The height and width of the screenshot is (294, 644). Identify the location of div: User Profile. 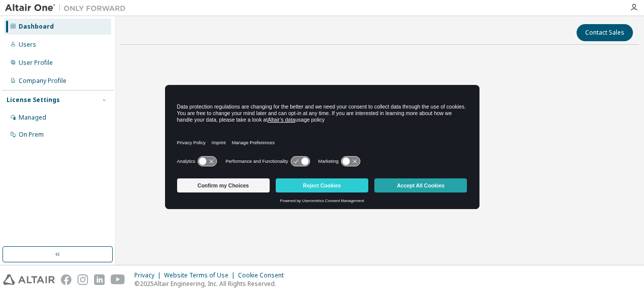
(36, 63).